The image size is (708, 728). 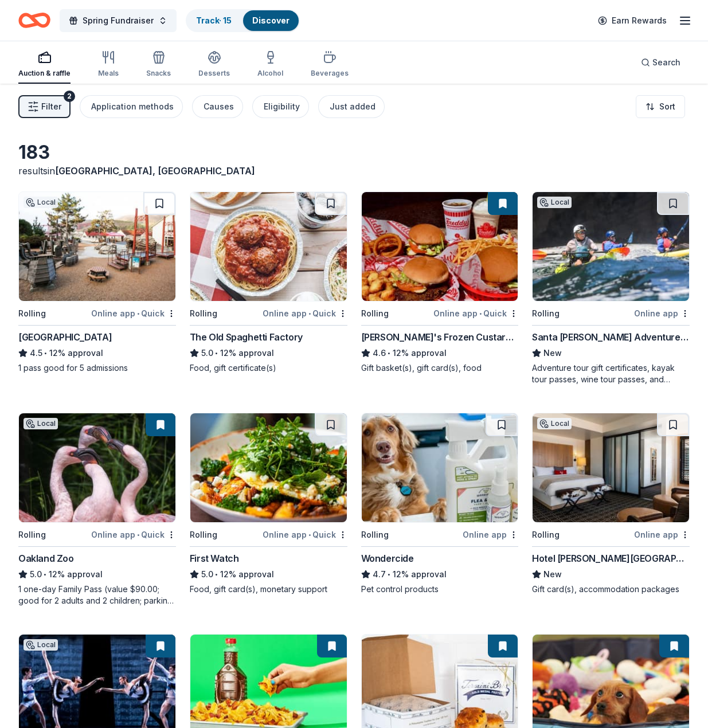 What do you see at coordinates (271, 20) in the screenshot?
I see `a: Discover` at bounding box center [271, 20].